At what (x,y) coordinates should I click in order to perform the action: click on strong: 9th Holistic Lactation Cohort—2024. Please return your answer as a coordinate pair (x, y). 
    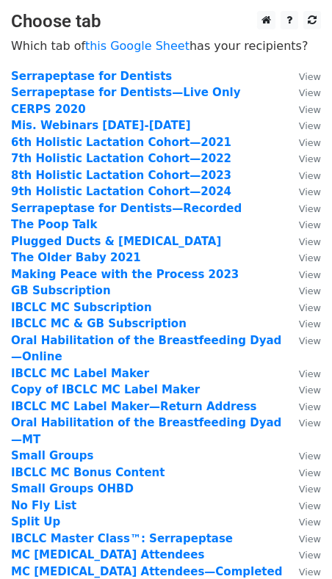
    Looking at the image, I should click on (121, 192).